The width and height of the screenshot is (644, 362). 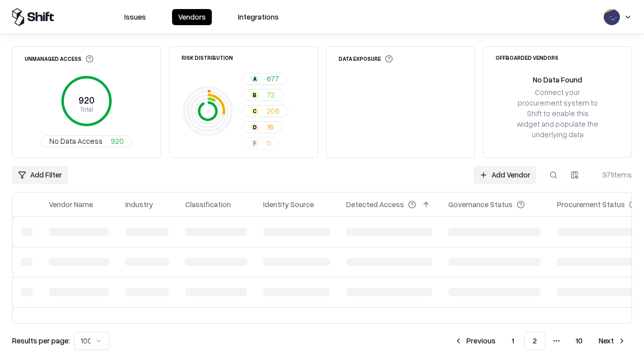 What do you see at coordinates (86, 109) in the screenshot?
I see `tspan: Total` at bounding box center [86, 109].